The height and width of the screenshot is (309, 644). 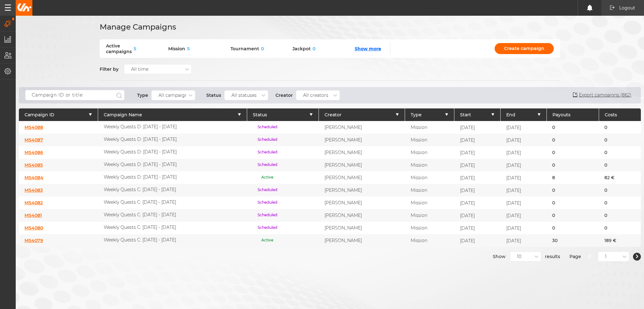 What do you see at coordinates (134, 49) in the screenshot?
I see `span: 5` at bounding box center [134, 49].